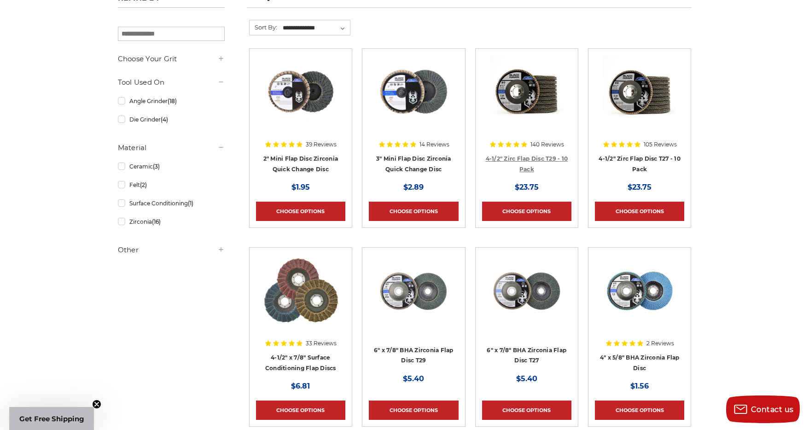 Image resolution: width=809 pixels, height=430 pixels. What do you see at coordinates (171, 101) in the screenshot?
I see `a: Angle Grinder` at bounding box center [171, 101].